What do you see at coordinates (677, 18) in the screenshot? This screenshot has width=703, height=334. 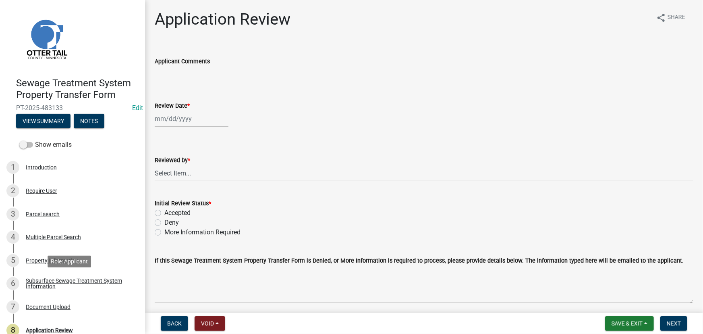 I see `span: Share` at bounding box center [677, 18].